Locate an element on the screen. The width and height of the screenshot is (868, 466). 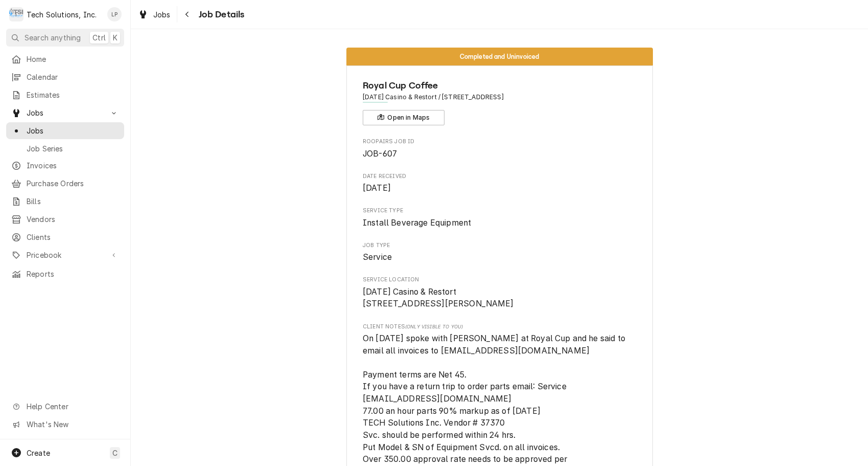
span: Completed and Uninvoiced is located at coordinates (499, 56).